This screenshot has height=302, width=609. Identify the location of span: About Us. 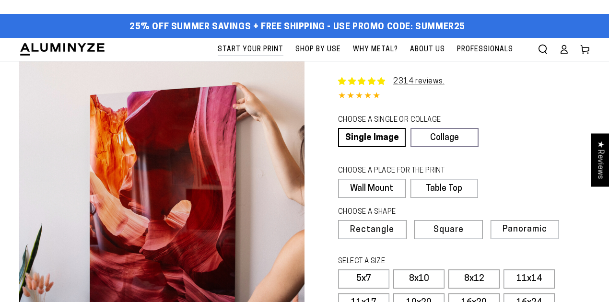
(427, 49).